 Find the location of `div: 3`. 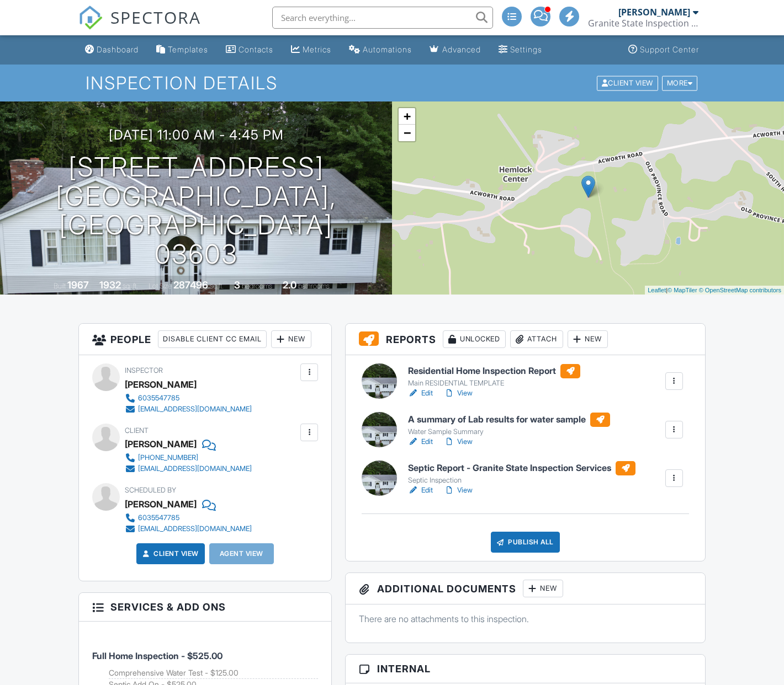

div: 3 is located at coordinates (237, 285).